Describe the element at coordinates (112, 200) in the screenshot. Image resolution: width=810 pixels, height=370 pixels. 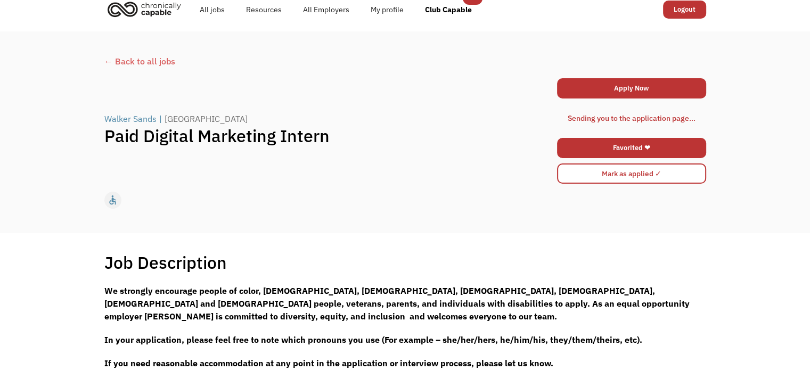
I see `div: accessible` at that location.